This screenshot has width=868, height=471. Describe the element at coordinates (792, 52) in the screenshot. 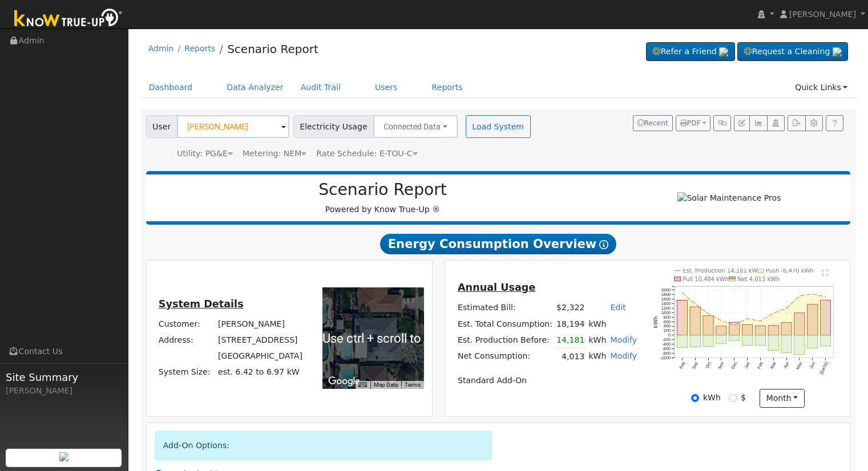

I see `a: Request a Cleaning` at that location.